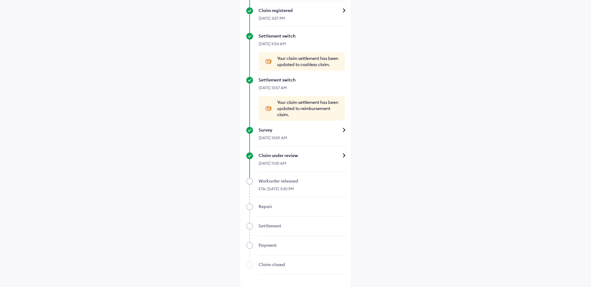 The height and width of the screenshot is (287, 591). What do you see at coordinates (302, 10) in the screenshot?
I see `div: Claim registered` at bounding box center [302, 10].